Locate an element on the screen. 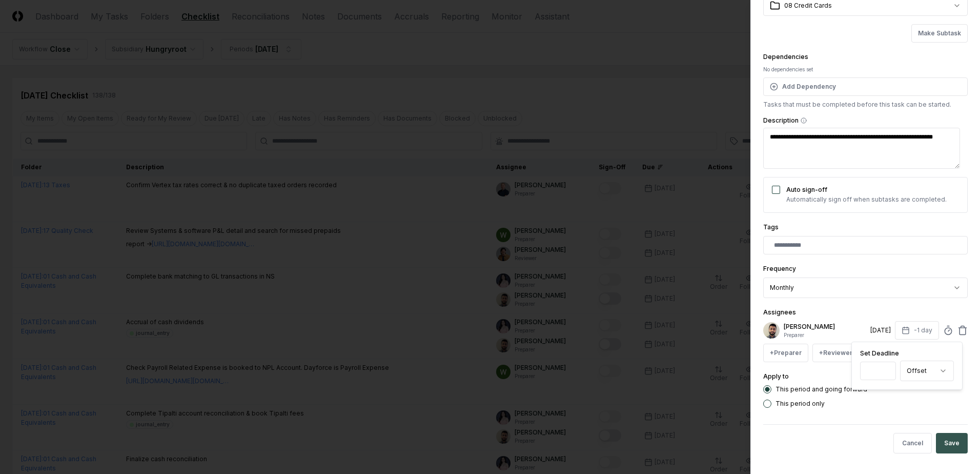 The image size is (980, 474). div: No dependencies set is located at coordinates (866, 70).